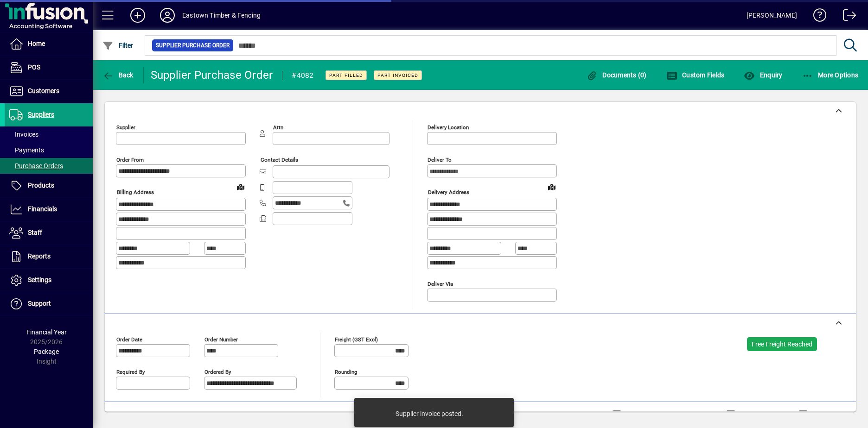  Describe the element at coordinates (49, 186) in the screenshot. I see `a: Products` at that location.